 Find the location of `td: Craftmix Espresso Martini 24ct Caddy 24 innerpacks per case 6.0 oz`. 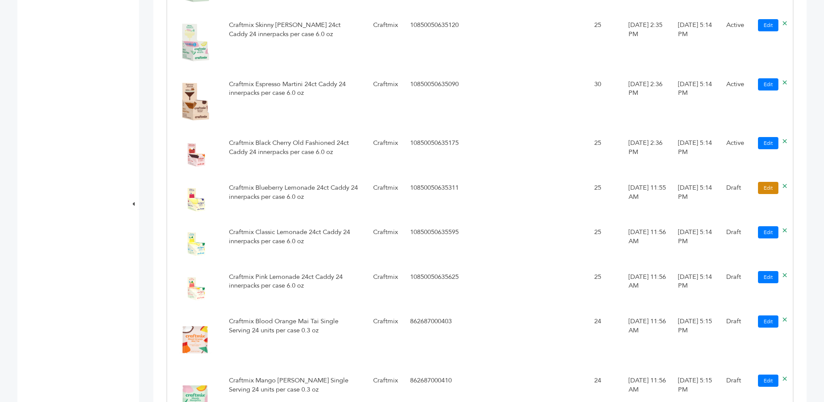

td: Craftmix Espresso Martini 24ct Caddy 24 innerpacks per case 6.0 oz is located at coordinates (295, 103).